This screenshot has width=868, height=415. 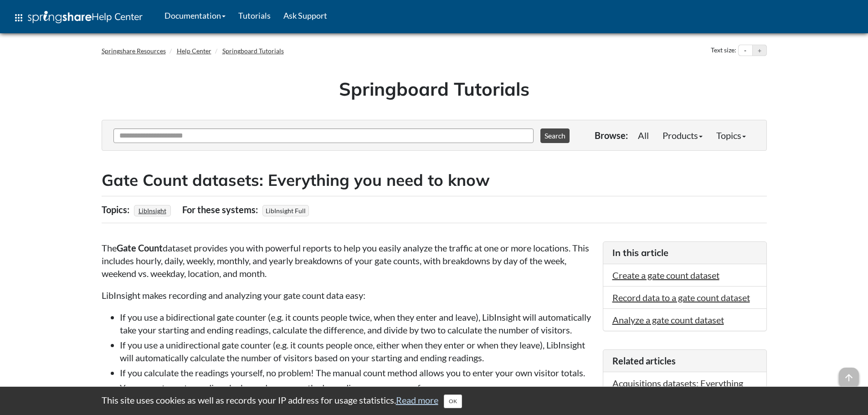 I want to click on a: Read more, so click(x=417, y=400).